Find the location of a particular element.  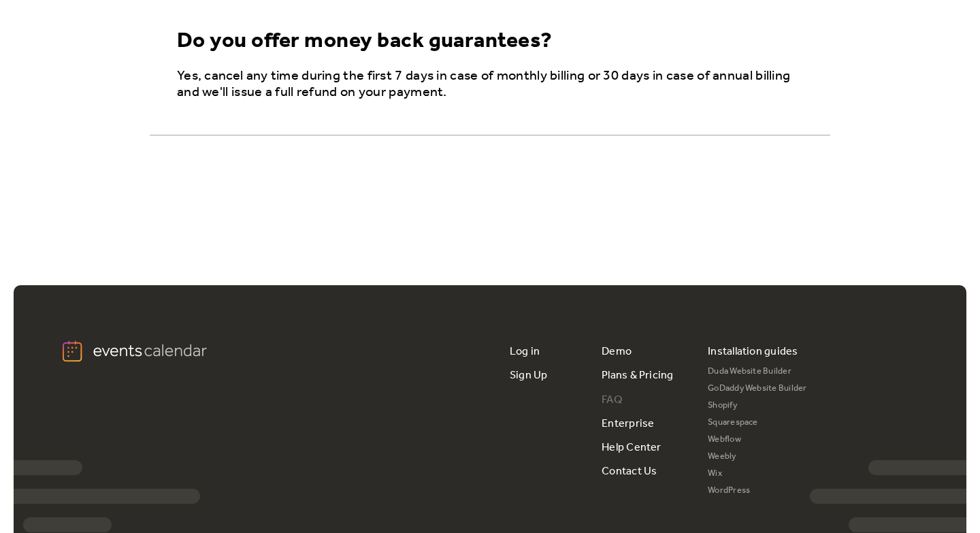

a: Shopify is located at coordinates (757, 406).